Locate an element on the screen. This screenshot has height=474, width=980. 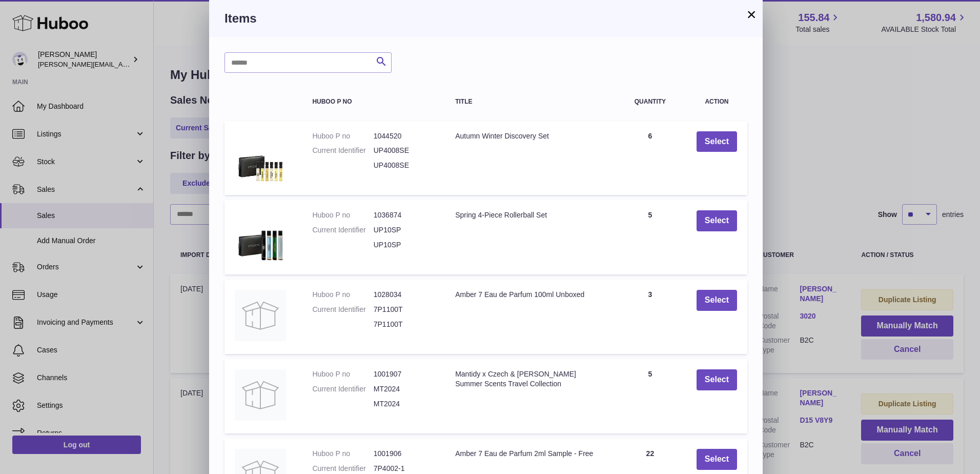
dd: 1036874 is located at coordinates (404, 215).